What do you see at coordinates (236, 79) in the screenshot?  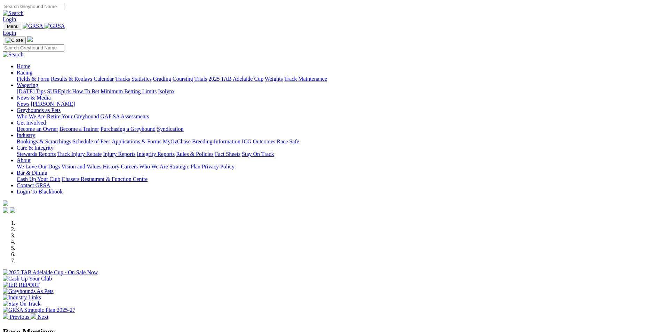 I see `a: 2025 TAB Adelaide Cup` at bounding box center [236, 79].